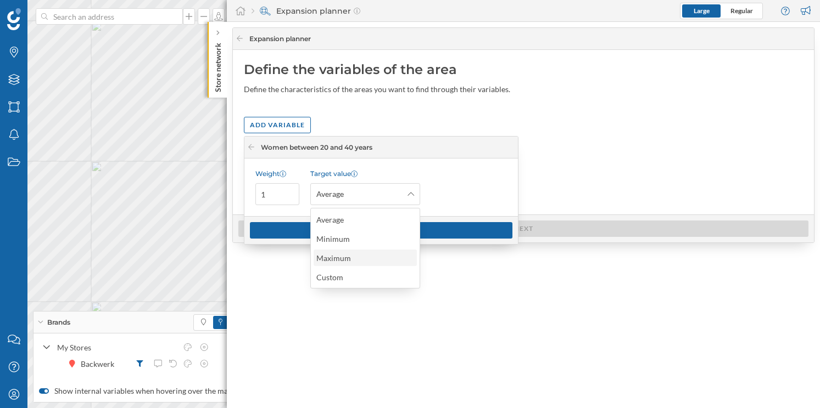 The width and height of the screenshot is (820, 408). I want to click on div: Minimum, so click(333, 239).